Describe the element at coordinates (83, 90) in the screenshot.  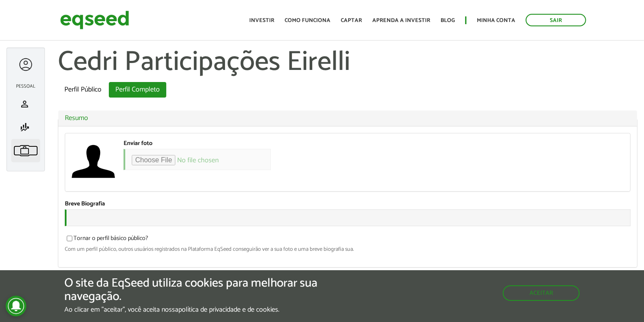
I see `a: Perfil Público` at that location.